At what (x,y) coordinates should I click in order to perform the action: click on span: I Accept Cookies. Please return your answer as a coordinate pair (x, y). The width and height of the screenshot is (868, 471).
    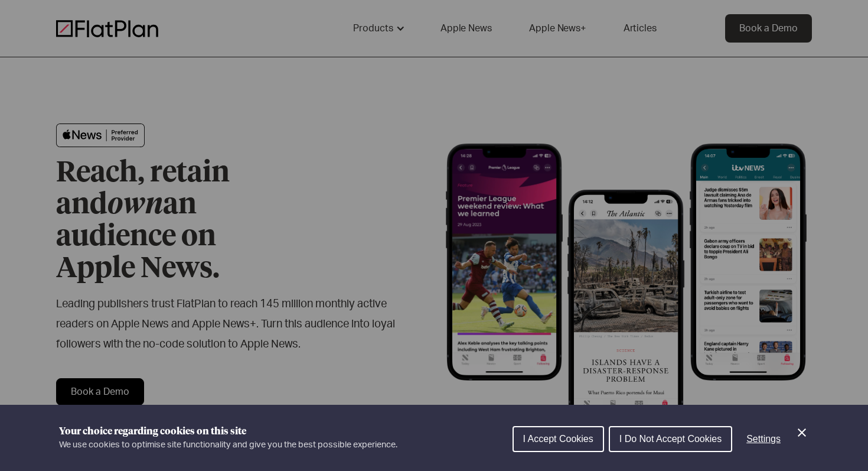
    Looking at the image, I should click on (558, 439).